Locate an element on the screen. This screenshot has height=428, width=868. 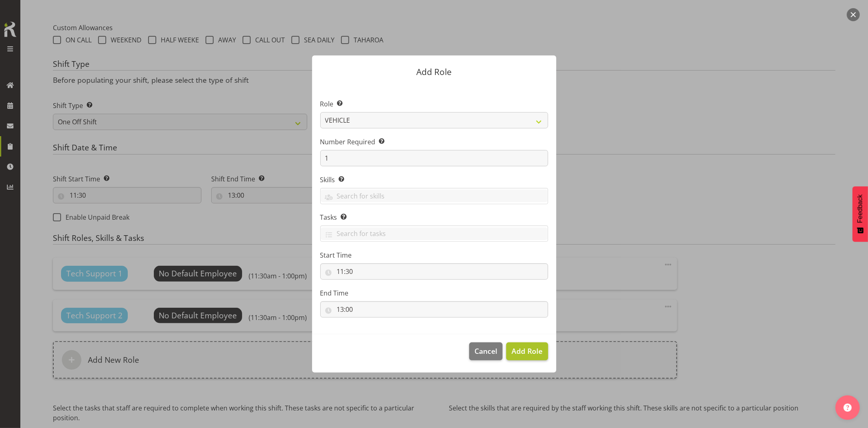
label: Tasks is located at coordinates (435, 217).